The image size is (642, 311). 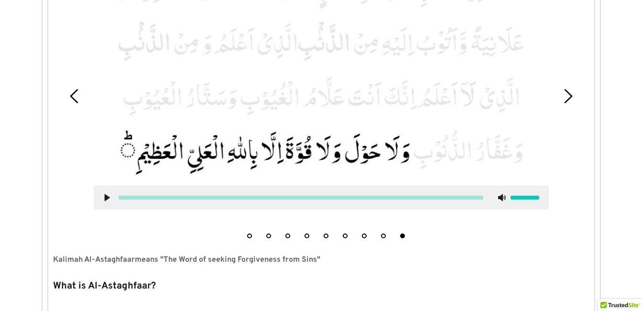 I want to click on button: 7 of 9, so click(x=364, y=236).